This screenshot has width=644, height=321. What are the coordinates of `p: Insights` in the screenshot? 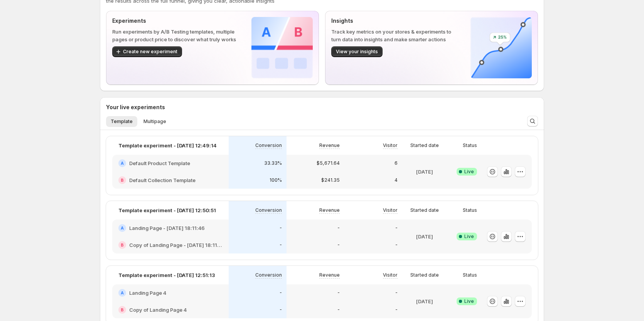 It's located at (395, 21).